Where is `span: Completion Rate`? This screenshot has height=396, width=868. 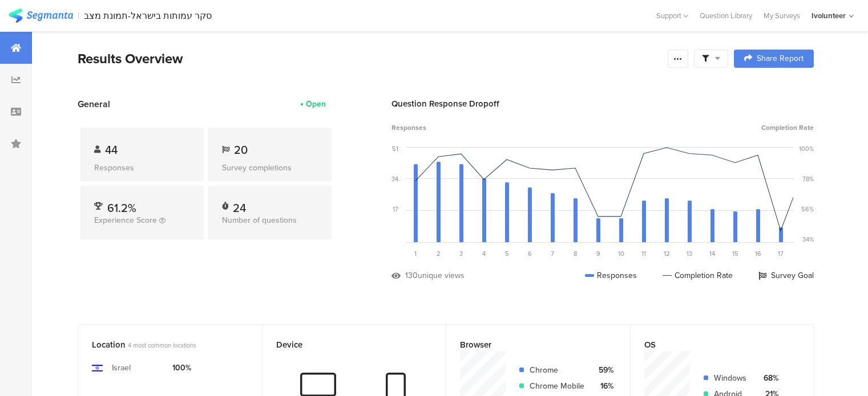
span: Completion Rate is located at coordinates (787, 128).